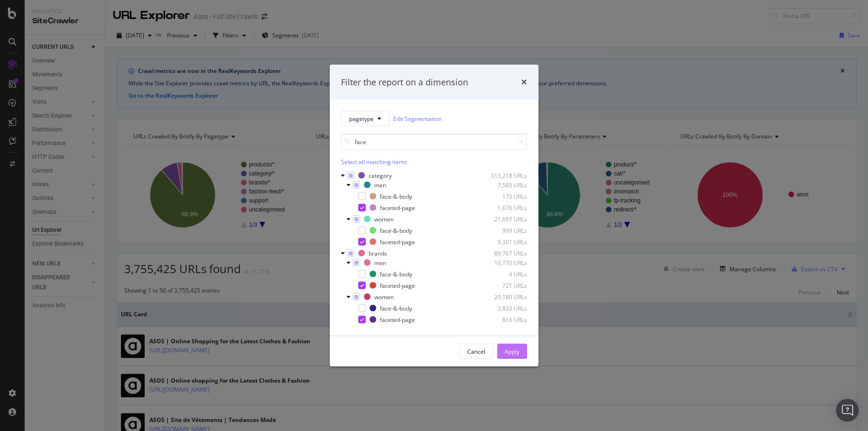 The image size is (868, 431). Describe the element at coordinates (504, 185) in the screenshot. I see `div: 7,585 URLs` at that location.